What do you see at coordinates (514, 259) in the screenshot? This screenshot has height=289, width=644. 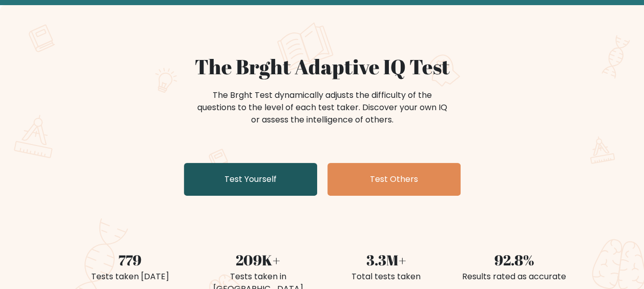 I see `div: 92.8%` at bounding box center [514, 259].